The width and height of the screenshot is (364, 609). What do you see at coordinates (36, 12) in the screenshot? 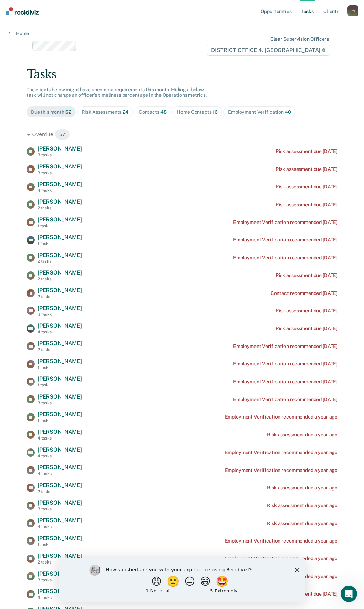
I see `img: Profile image for Kim` at bounding box center [36, 12].